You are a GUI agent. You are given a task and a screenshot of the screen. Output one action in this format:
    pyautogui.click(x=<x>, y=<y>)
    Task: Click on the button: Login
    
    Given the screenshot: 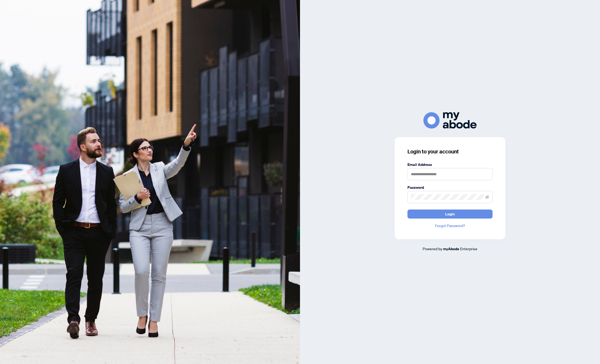 What is the action you would take?
    pyautogui.click(x=450, y=214)
    